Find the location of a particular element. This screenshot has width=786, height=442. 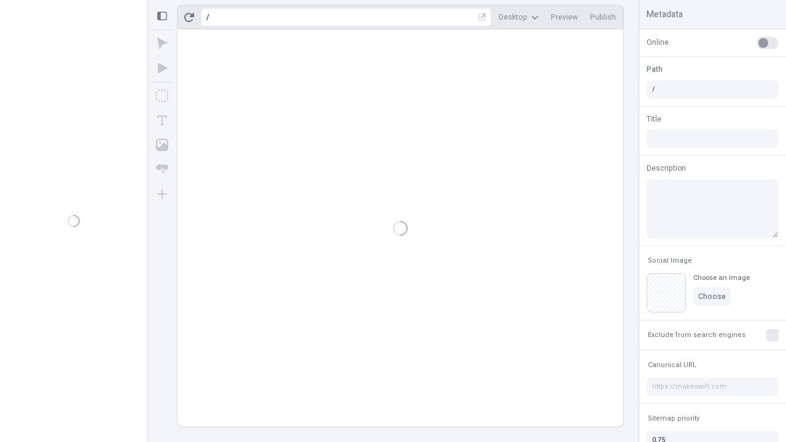

button: Choose is located at coordinates (712, 297).